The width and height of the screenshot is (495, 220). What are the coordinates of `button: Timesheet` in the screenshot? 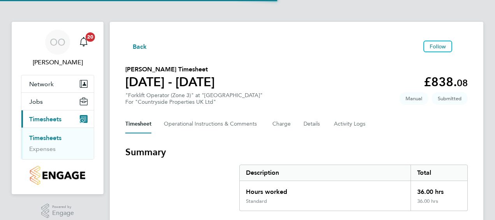 It's located at (138, 124).